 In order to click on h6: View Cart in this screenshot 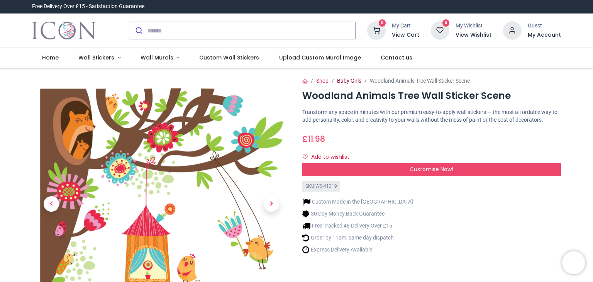, I will do `click(405, 35)`.